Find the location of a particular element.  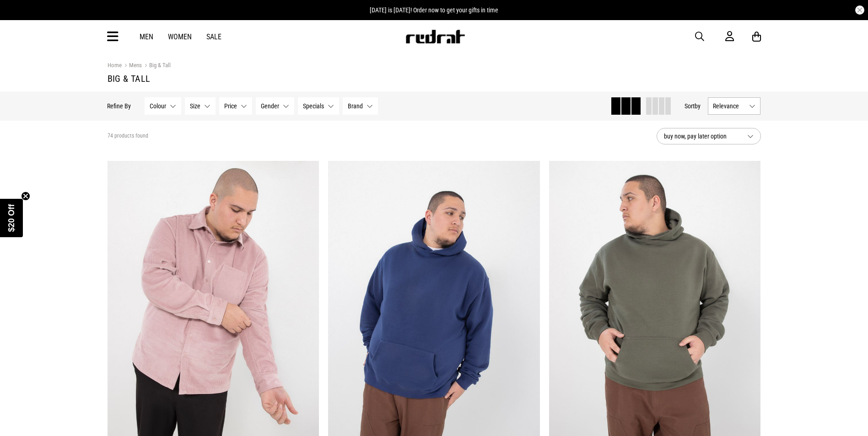

button: Specials is located at coordinates (319, 106).